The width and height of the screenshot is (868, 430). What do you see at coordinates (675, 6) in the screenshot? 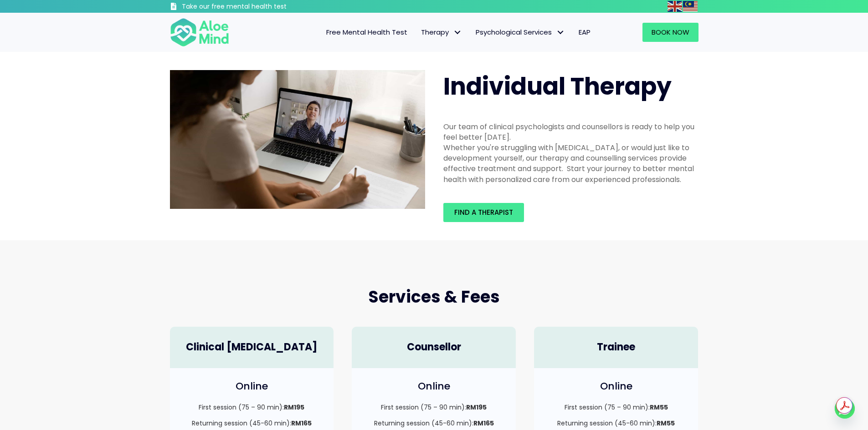
I see `img: en` at bounding box center [675, 6].